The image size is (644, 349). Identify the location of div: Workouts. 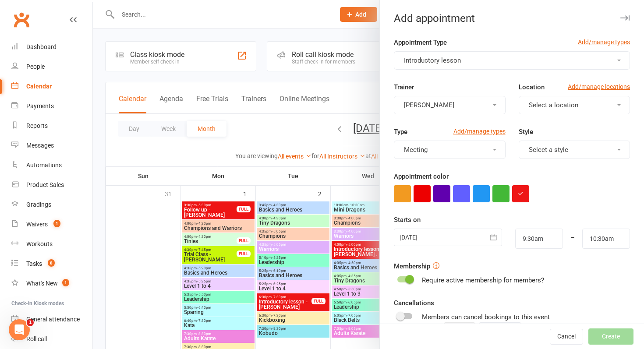
(40, 244).